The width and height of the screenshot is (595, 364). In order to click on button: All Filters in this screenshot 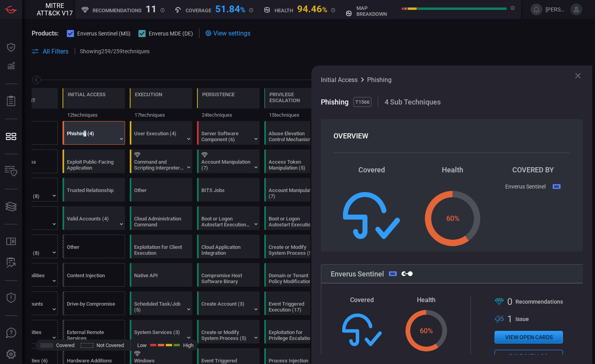, I will do `click(50, 51)`.